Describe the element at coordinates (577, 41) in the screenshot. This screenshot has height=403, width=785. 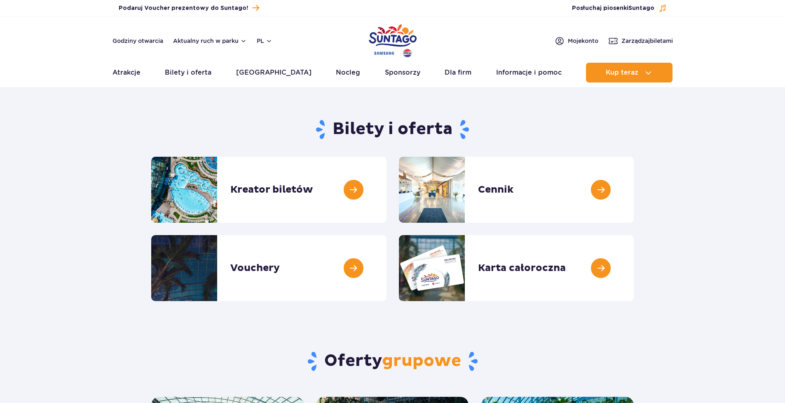
I see `a: Mojekonto` at that location.